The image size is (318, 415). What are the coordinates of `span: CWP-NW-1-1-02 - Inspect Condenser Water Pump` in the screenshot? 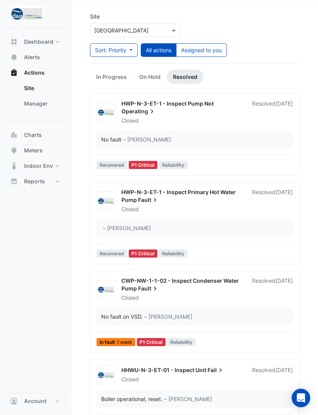 It's located at (180, 285).